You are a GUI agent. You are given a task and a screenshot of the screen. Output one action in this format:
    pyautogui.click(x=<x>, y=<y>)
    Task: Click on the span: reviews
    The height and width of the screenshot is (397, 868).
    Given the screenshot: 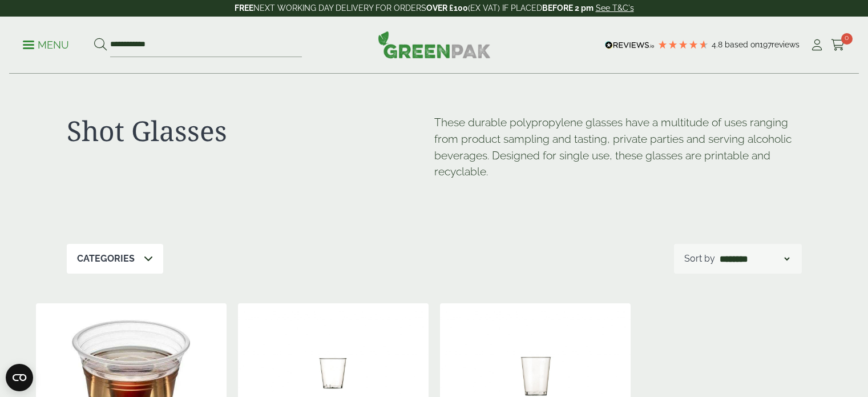 What is the action you would take?
    pyautogui.click(x=785, y=45)
    